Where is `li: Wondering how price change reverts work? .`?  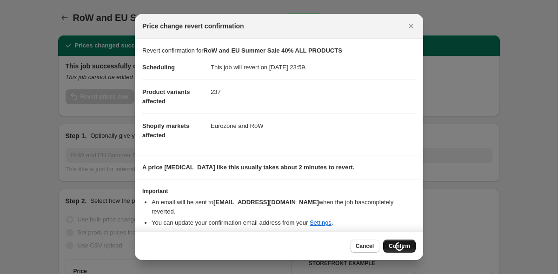 li: Wondering how price change reverts work? . is located at coordinates (284, 234).